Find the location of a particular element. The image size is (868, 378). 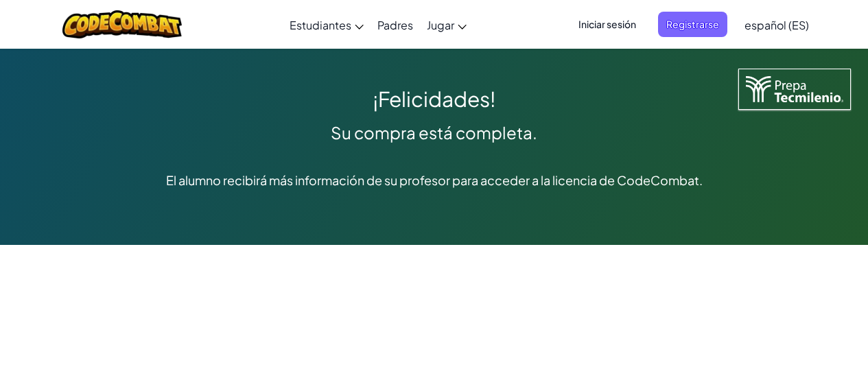

button: Registrarse is located at coordinates (692, 24).